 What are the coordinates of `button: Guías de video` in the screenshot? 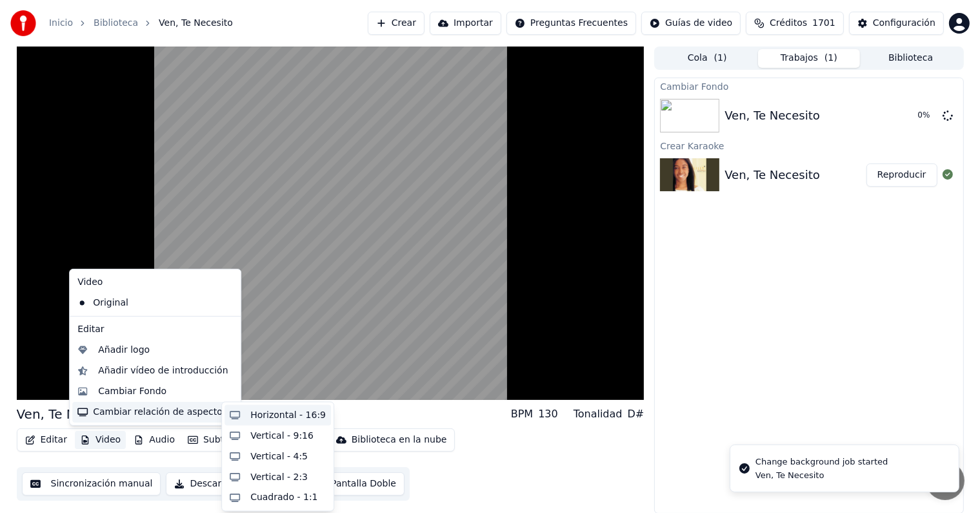 It's located at (691, 23).